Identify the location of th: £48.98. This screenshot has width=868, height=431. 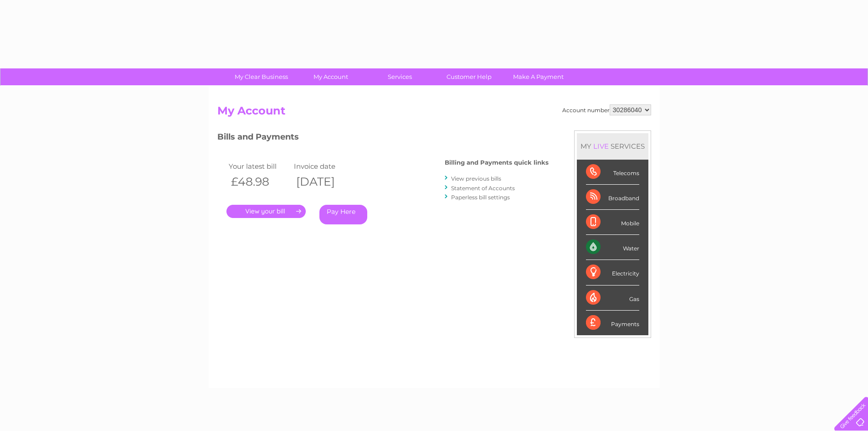
(259, 181).